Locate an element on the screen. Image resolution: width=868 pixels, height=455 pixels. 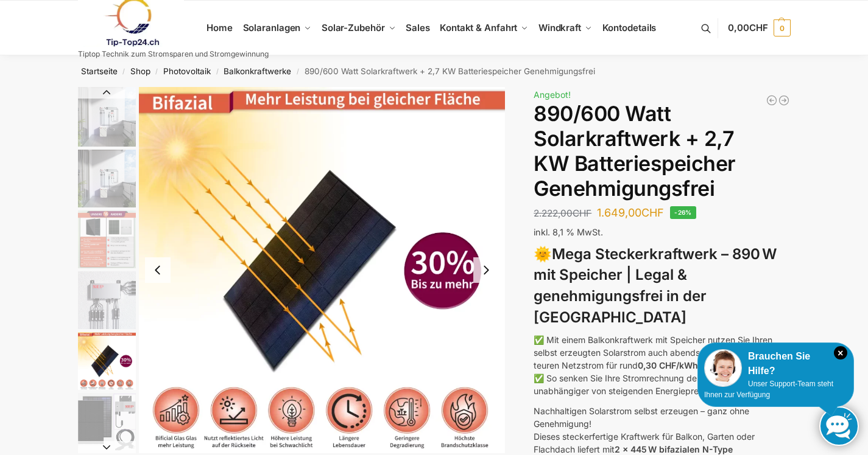
a: Windkraft is located at coordinates (565, 28).